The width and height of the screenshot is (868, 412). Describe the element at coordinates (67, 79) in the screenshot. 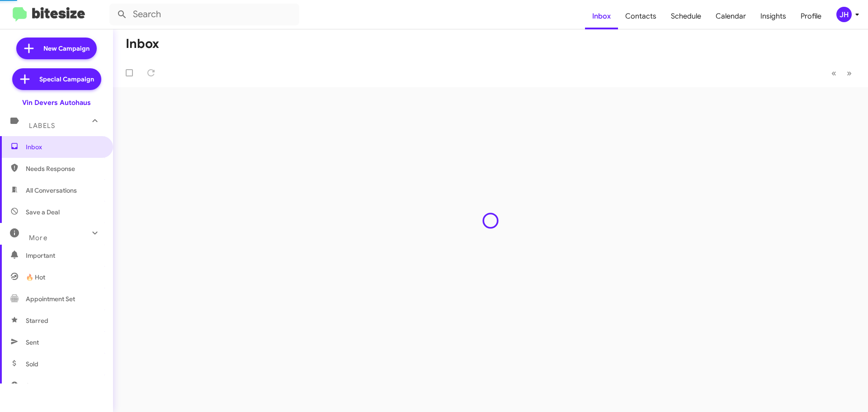

I see `span: Special Campaign` at that location.